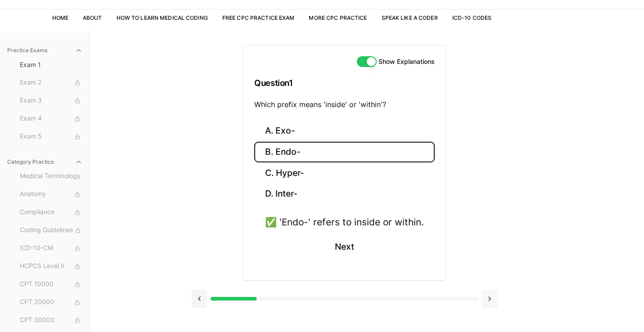 The width and height of the screenshot is (644, 332). Describe the element at coordinates (51, 65) in the screenshot. I see `button: Exam 1` at that location.